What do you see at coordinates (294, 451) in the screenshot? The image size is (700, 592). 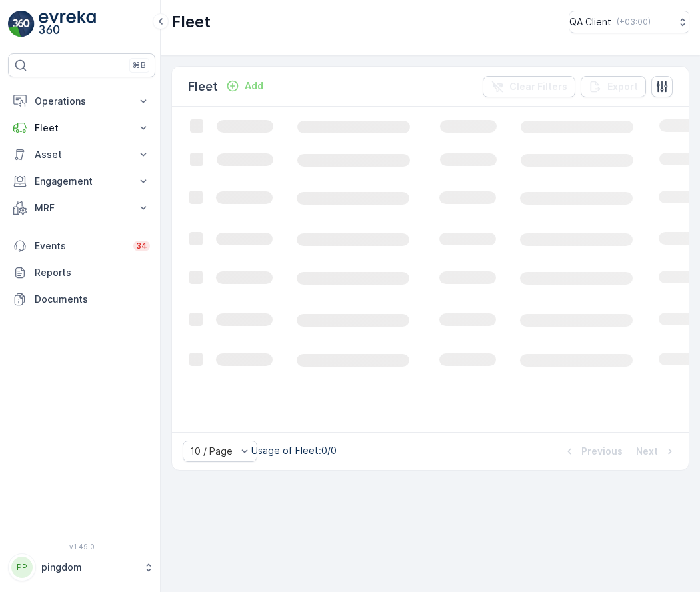 I see `p: Usage of Fleet : 0/0` at bounding box center [294, 451].